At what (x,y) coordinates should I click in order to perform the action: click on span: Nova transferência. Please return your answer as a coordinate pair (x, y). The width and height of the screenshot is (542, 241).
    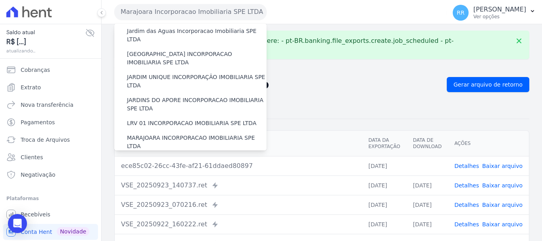
    Looking at the image, I should click on (47, 105).